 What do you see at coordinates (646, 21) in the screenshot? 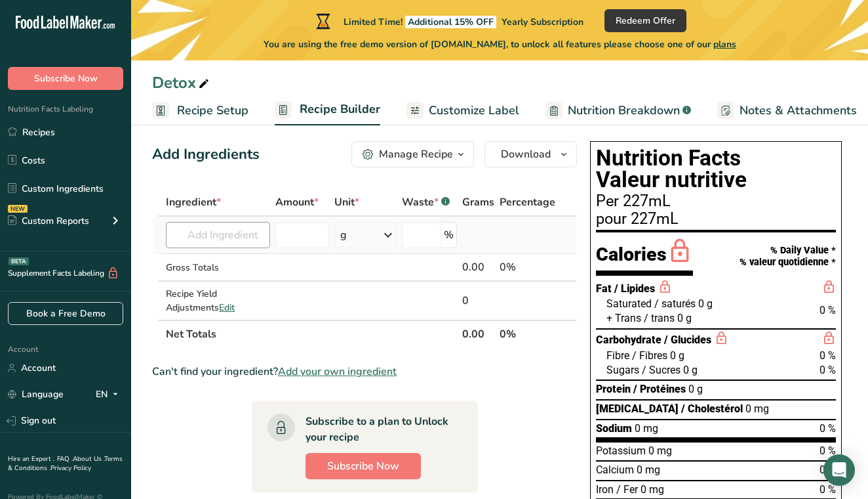
I see `span: Redeem Offer` at bounding box center [646, 21].